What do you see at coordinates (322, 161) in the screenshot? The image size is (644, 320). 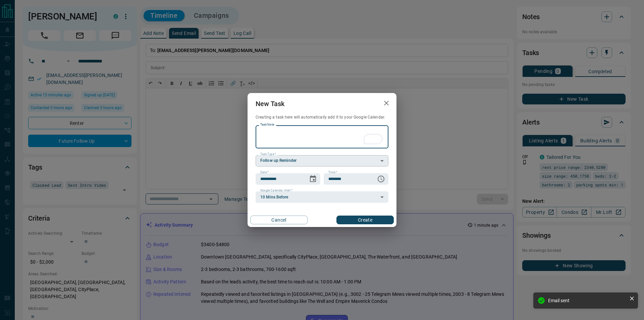 I see `div: Follow up Reminder` at bounding box center [322, 161].